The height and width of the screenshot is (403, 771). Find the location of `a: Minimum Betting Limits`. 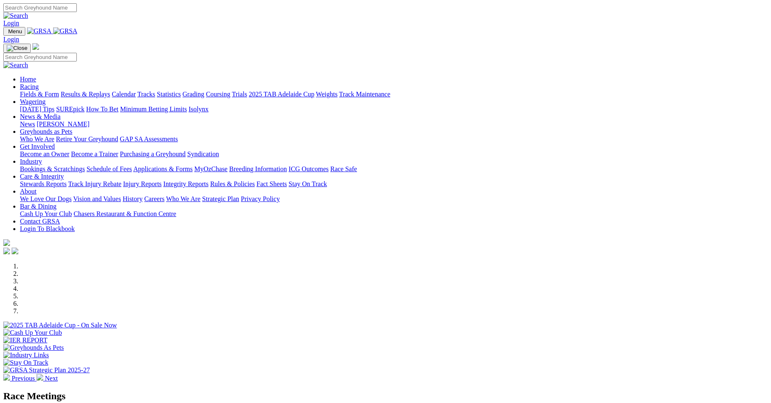

a: Minimum Betting Limits is located at coordinates (153, 109).